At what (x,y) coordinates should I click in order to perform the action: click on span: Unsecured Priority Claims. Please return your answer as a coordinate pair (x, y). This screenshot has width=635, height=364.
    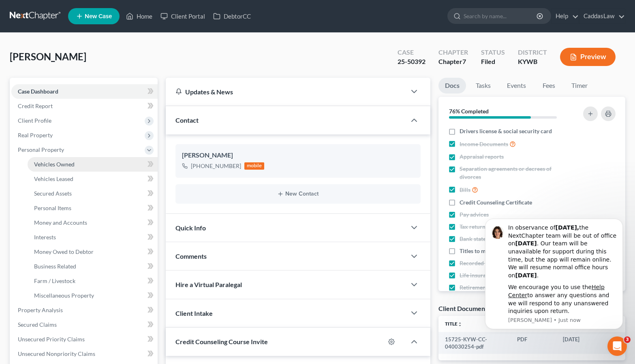
    Looking at the image, I should click on (51, 339).